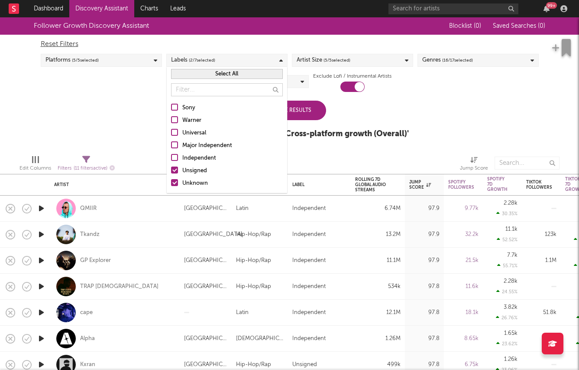 This screenshot has width=579, height=370. I want to click on div: cape, so click(86, 312).